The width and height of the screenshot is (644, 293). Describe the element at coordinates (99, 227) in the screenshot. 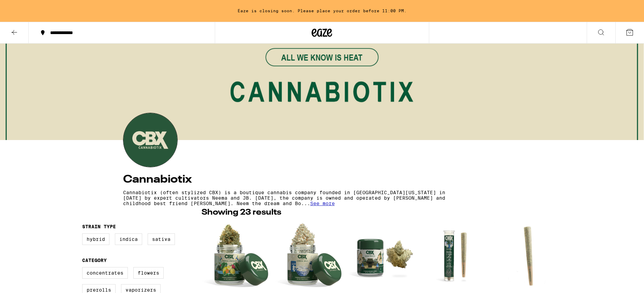

I see `legend: Strain Type` at that location.